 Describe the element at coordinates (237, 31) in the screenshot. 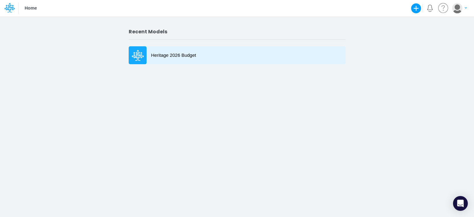

I see `h2: Recent Models` at that location.